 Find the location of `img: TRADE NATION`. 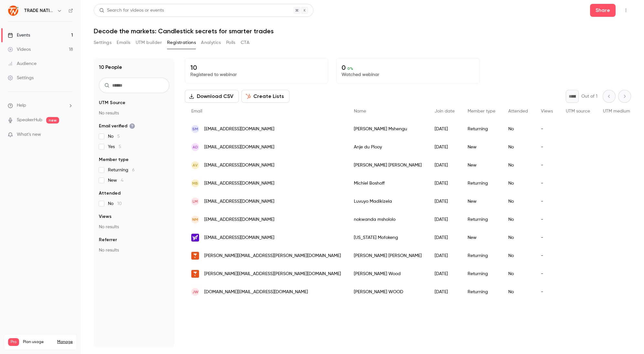

img: TRADE NATION is located at coordinates (14, 11).